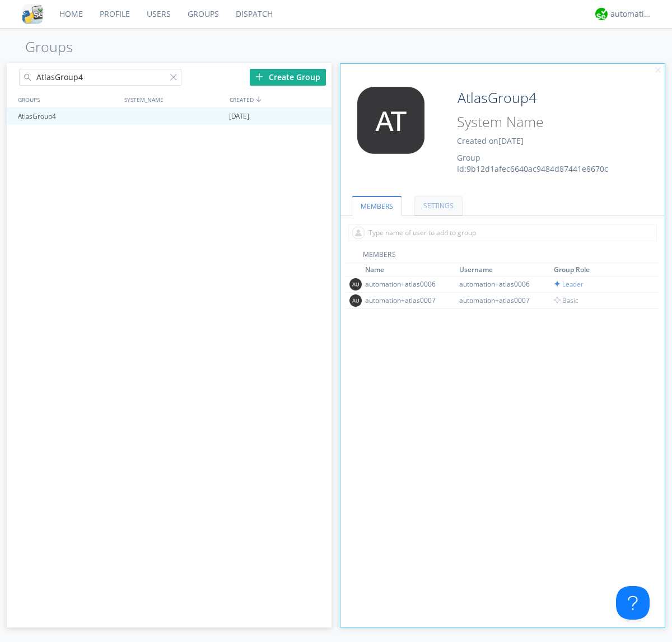 The width and height of the screenshot is (672, 642). Describe the element at coordinates (490, 140) in the screenshot. I see `span: Created on` at that location.